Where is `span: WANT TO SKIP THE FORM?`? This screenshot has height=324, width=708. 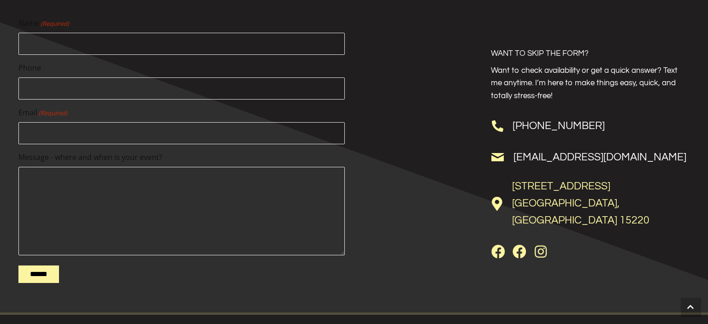
span: WANT TO SKIP THE FORM? is located at coordinates (540, 54).